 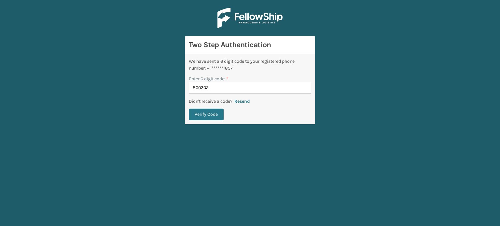 What do you see at coordinates (208, 79) in the screenshot?
I see `label: Enter 6 digit code:` at bounding box center [208, 79].